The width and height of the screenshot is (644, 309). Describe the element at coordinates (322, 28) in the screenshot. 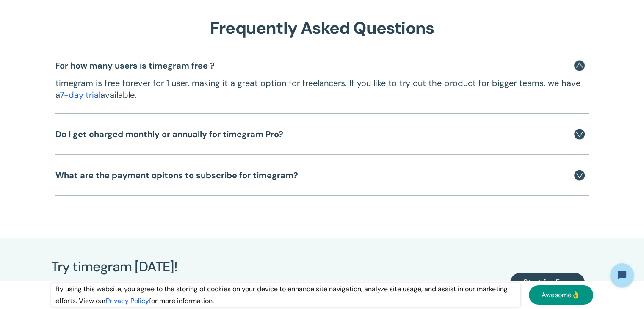

I see `strong: Frequently Asked Questions` at that location.